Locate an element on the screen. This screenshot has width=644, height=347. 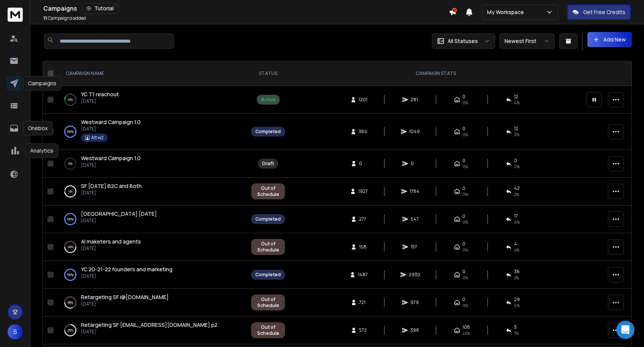
button: Newest First is located at coordinates (527, 41).